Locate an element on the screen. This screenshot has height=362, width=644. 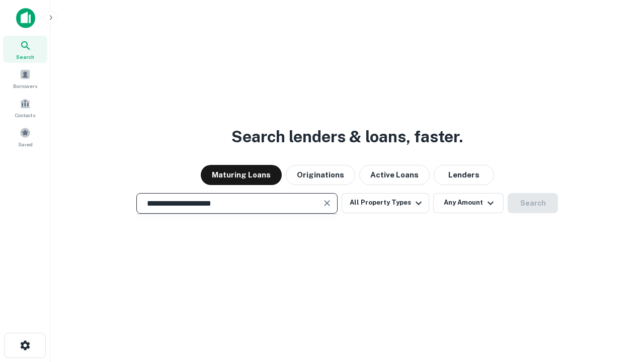
button: Originations is located at coordinates (321, 175).